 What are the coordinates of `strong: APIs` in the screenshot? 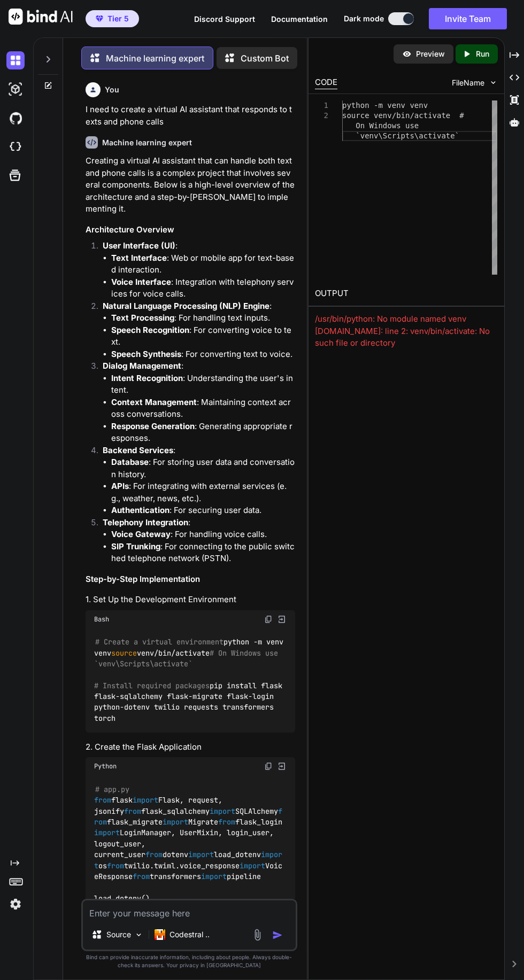 It's located at (120, 486).